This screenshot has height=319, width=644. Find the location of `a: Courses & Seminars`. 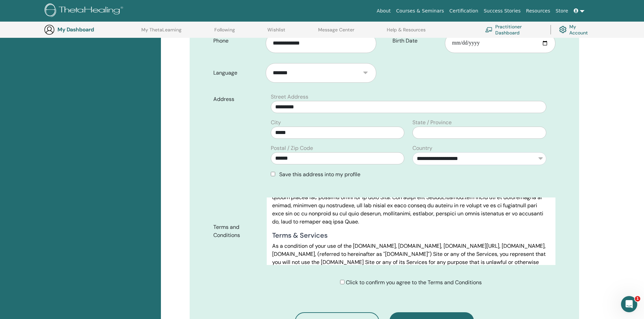

a: Courses & Seminars is located at coordinates (420, 11).